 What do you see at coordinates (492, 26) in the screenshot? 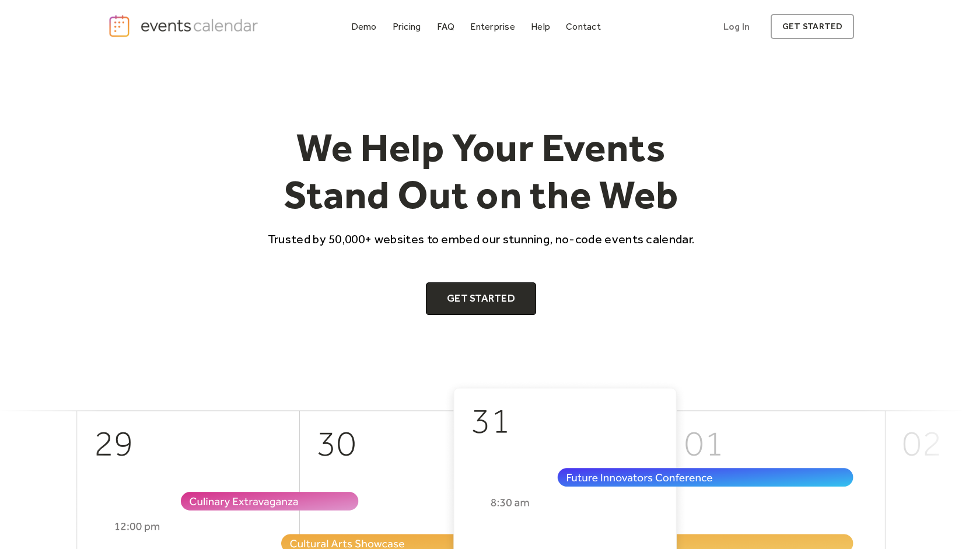
I see `div: Enterprise` at bounding box center [492, 26].